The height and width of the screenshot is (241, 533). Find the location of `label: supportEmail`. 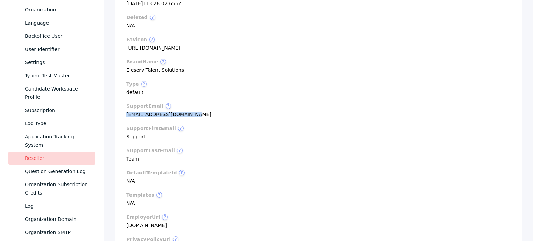

label: supportEmail is located at coordinates (318, 106).